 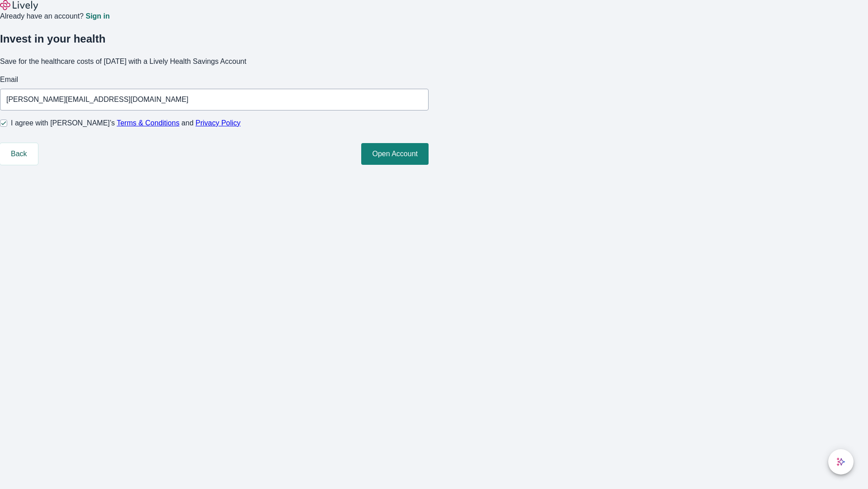 What do you see at coordinates (97, 16) in the screenshot?
I see `a: Sign in` at bounding box center [97, 16].